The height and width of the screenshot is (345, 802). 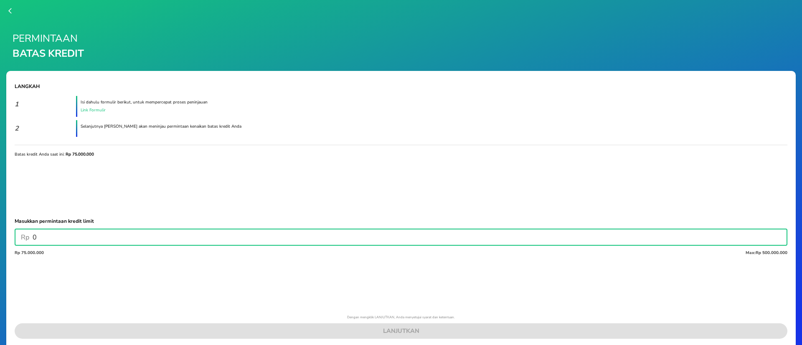 What do you see at coordinates (402, 110) in the screenshot?
I see `a: Link Formulir` at bounding box center [402, 110].